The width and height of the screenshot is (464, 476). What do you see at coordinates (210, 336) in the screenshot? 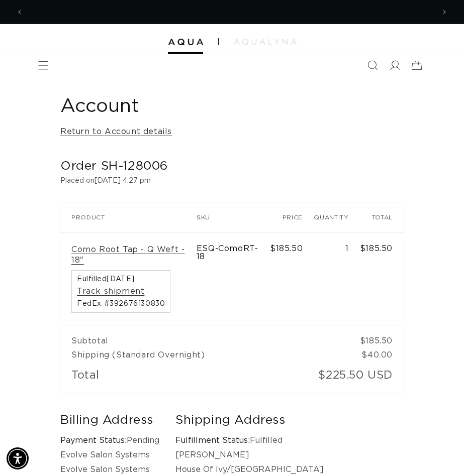
I see `td: Subtotal` at bounding box center [210, 336].